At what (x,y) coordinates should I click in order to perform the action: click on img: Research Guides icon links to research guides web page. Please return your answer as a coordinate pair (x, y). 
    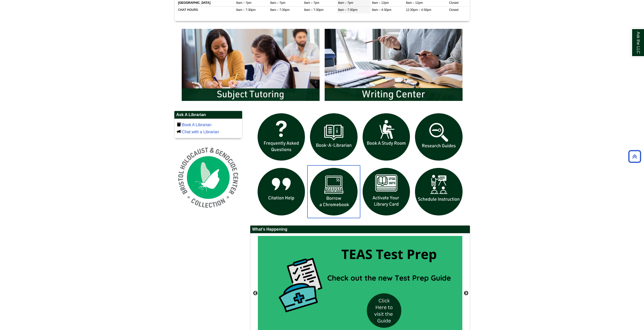
    Looking at the image, I should click on (439, 137).